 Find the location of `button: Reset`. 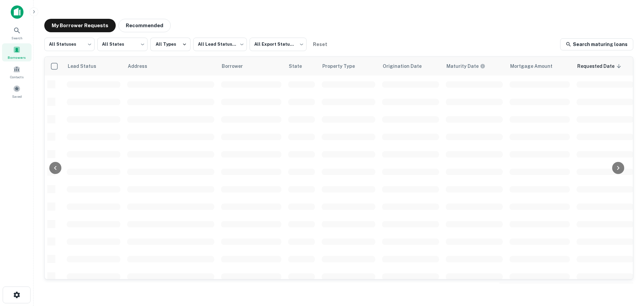

button: Reset is located at coordinates (320, 44).